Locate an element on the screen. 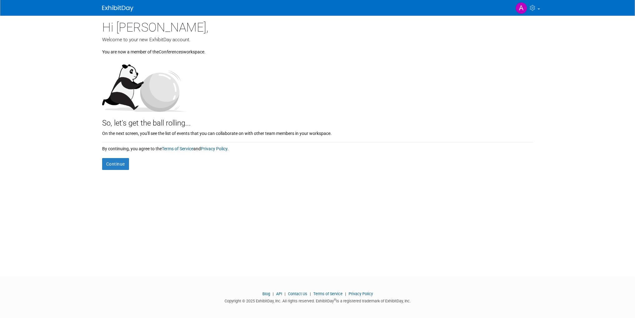 The width and height of the screenshot is (635, 318). div: So, let's get the ball rolling... is located at coordinates (318, 120).